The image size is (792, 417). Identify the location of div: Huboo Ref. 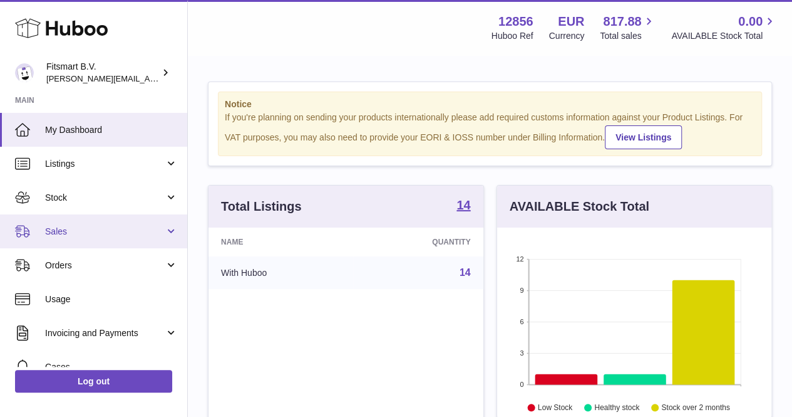
(512, 36).